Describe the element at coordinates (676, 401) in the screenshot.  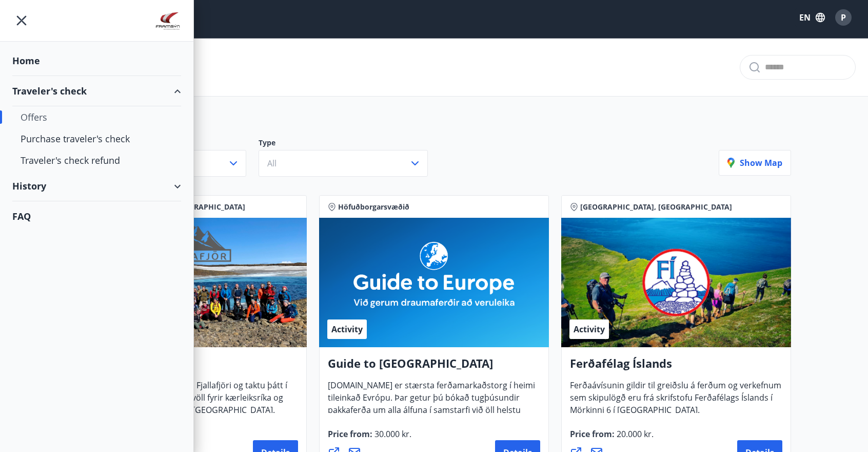
I see `span: Ferðaávísunin gildir til greiðslu á ferðum og verkefnum sem skipulögð eru frá skrifstofu Ferðafél...` at that location.